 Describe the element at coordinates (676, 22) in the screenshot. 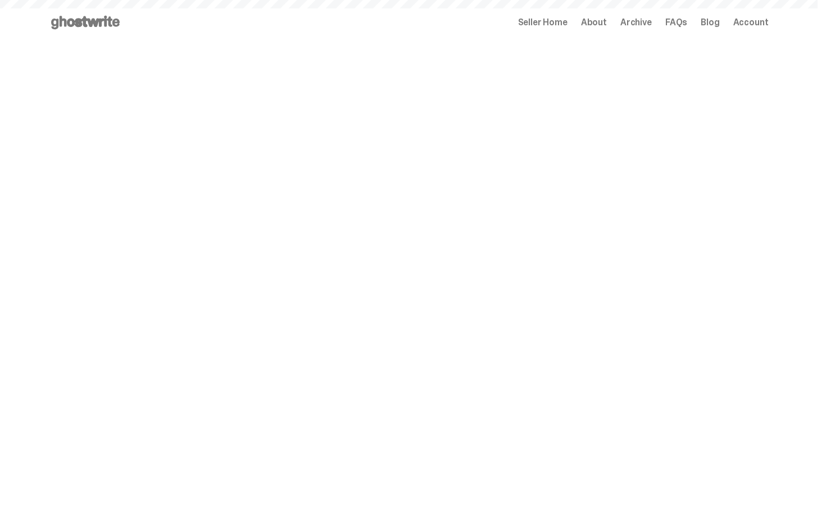

I see `span: FAQs` at that location.